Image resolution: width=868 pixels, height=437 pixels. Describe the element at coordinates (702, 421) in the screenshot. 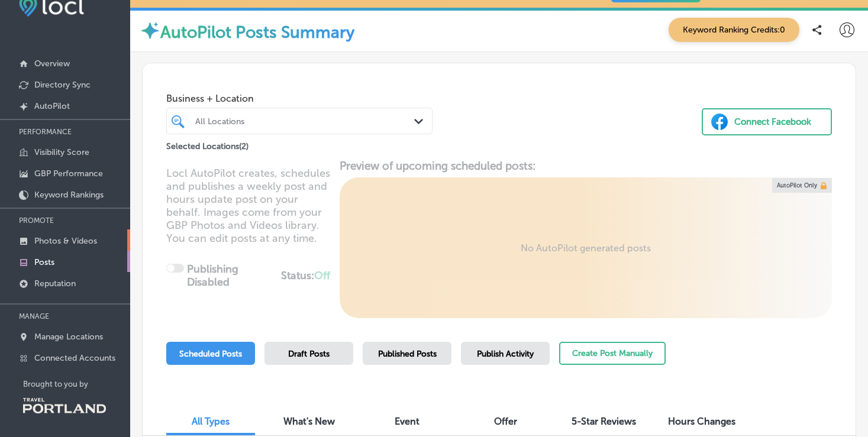

I see `span: Hours Changes` at that location.